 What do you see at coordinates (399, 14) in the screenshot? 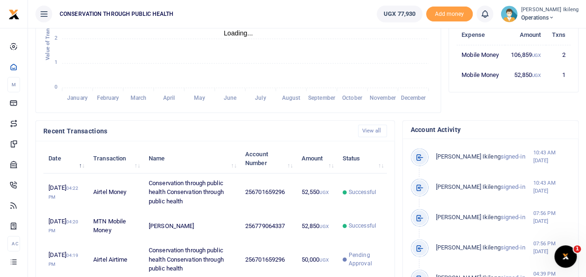
I see `a: UGX 77,930` at bounding box center [399, 14].